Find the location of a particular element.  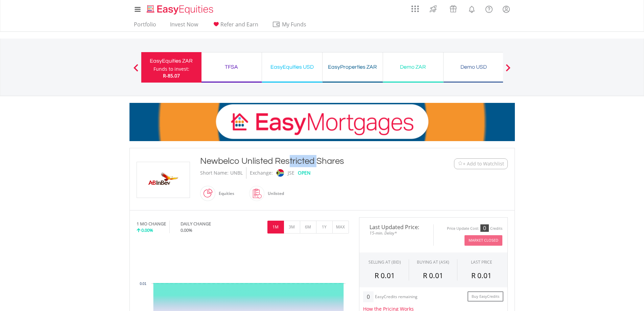

div: EasyCredits remaining is located at coordinates (396, 297).